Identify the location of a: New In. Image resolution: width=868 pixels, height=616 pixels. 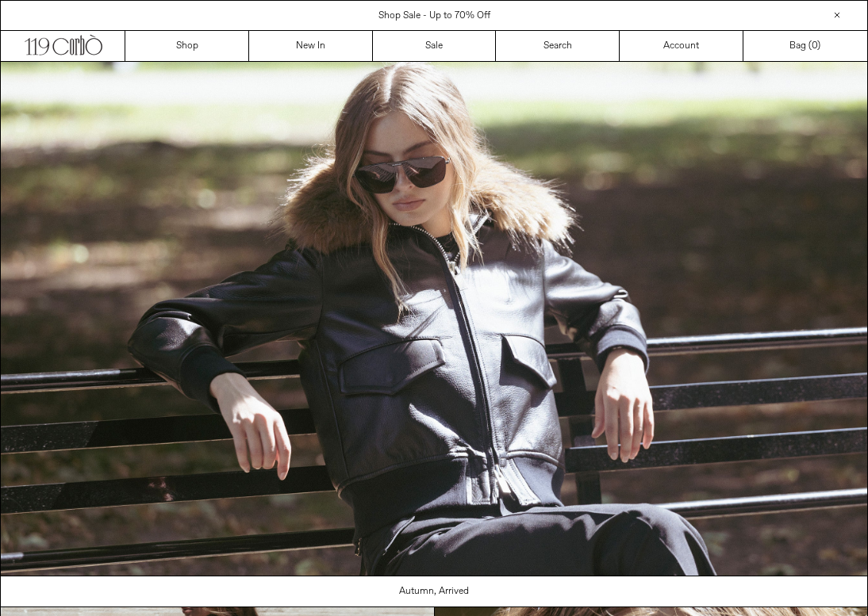
(311, 46).